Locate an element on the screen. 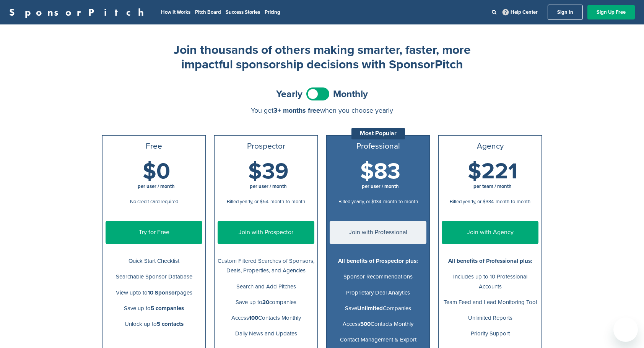 The width and height of the screenshot is (644, 348). span: $83 is located at coordinates (380, 171).